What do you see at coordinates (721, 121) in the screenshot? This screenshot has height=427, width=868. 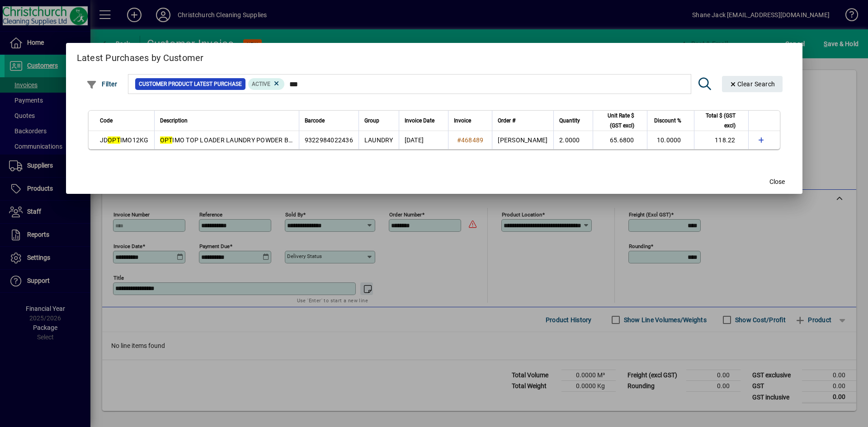 I see `div: Total $ (GST excl)` at bounding box center [721, 121].